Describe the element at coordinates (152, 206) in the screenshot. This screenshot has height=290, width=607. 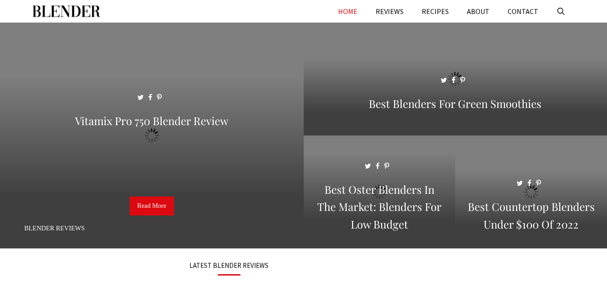
I see `a: Read More` at that location.